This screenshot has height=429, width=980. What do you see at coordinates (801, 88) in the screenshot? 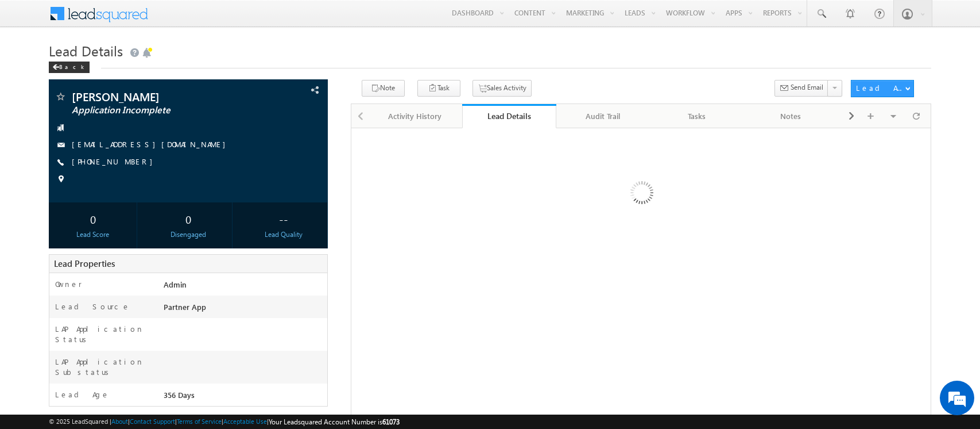
I see `button: Send Email` at bounding box center [801, 88].